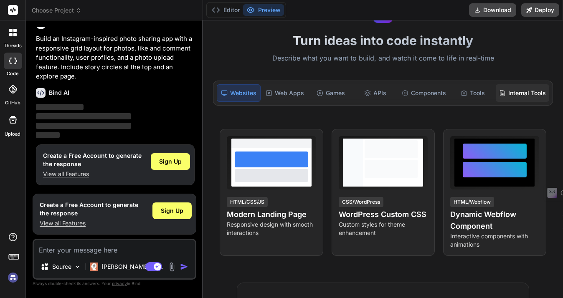 The width and height of the screenshot is (563, 298). I want to click on label: code, so click(13, 73).